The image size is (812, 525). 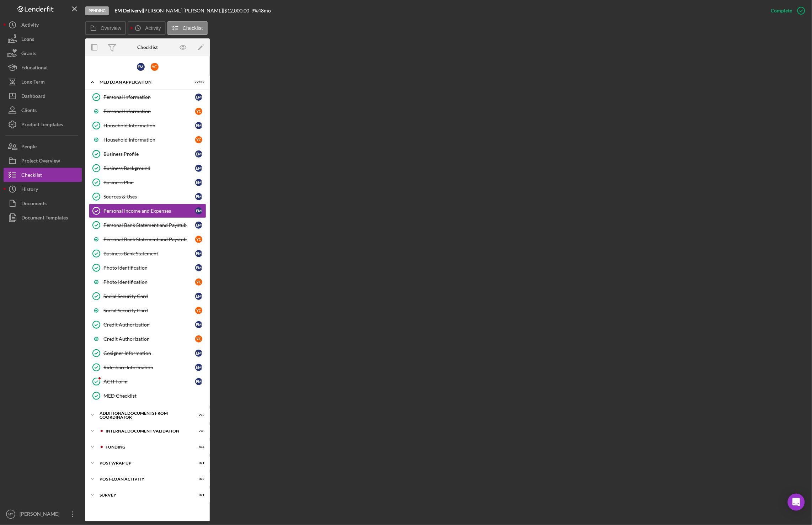 I want to click on button: Project Overview, so click(x=42, y=161).